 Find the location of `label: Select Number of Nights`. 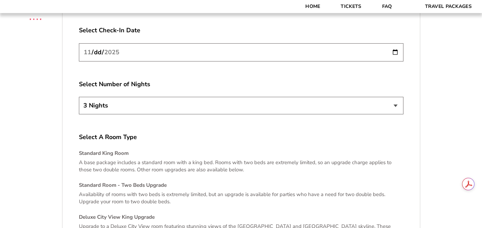

label: Select Number of Nights is located at coordinates (241, 84).